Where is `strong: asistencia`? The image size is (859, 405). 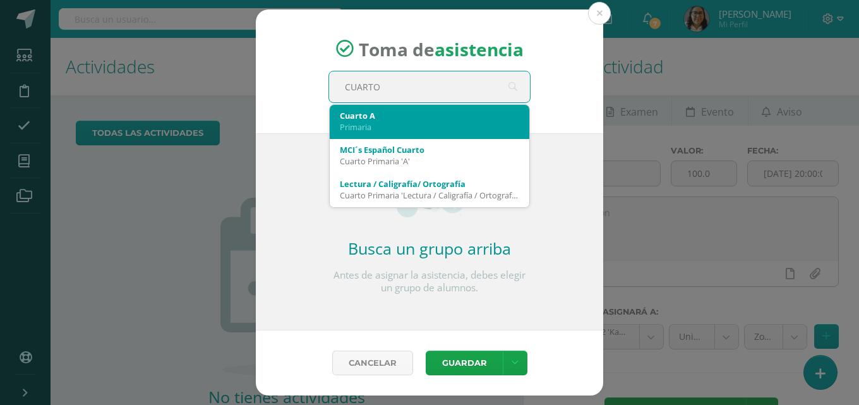
strong: asistencia is located at coordinates (479, 49).